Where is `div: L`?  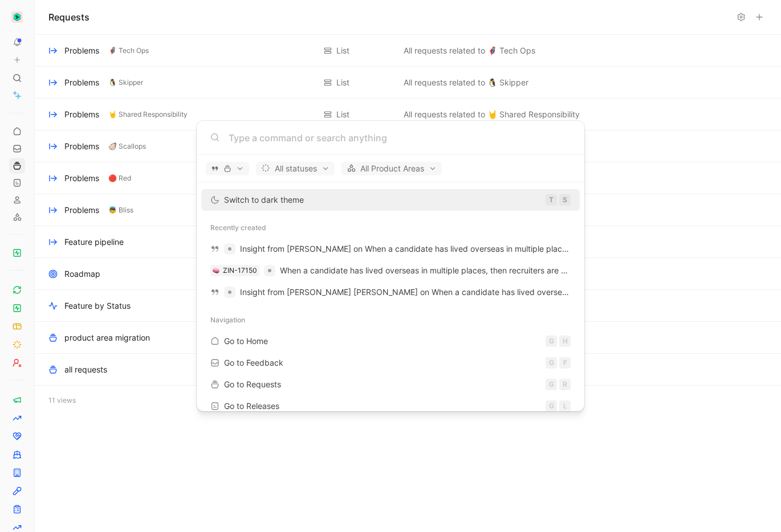
div: L is located at coordinates (565, 406).